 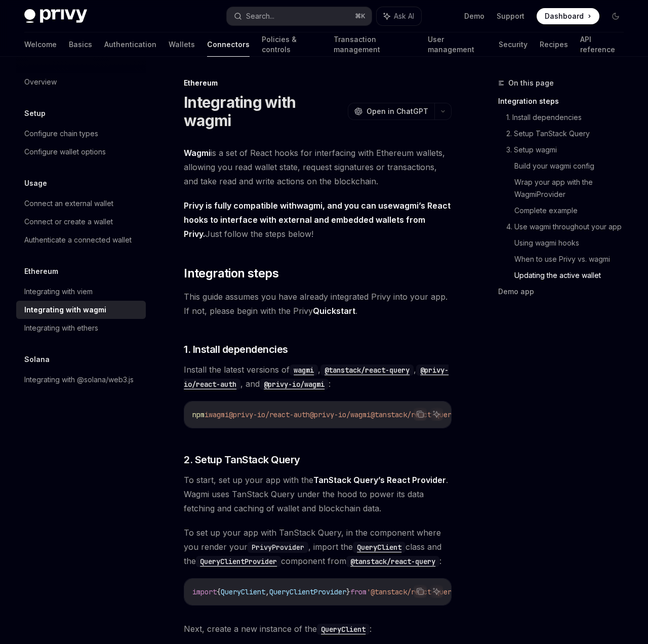 I want to click on a: Configure wallet options, so click(x=81, y=152).